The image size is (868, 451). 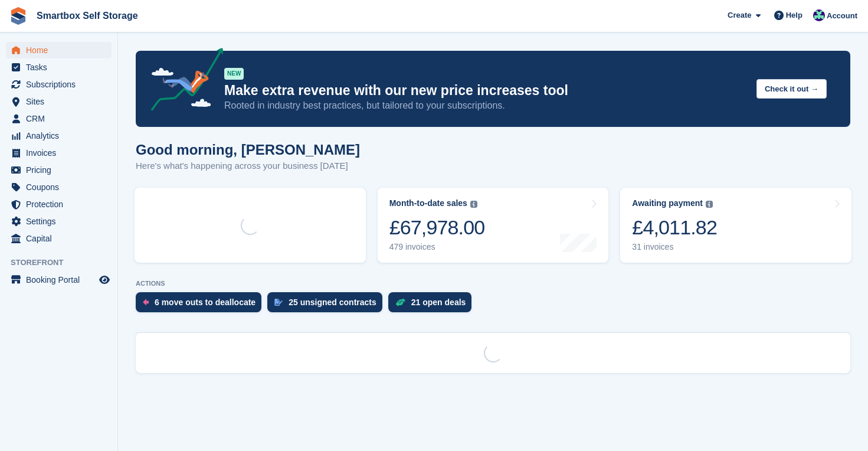 What do you see at coordinates (182, 81) in the screenshot?
I see `img: price-adjustments-announcement-icon-8257ccfd72463d97f412b2fc003d46551f7dbcb40ab6d574587a9cd5c0d94...` at bounding box center [182, 81].